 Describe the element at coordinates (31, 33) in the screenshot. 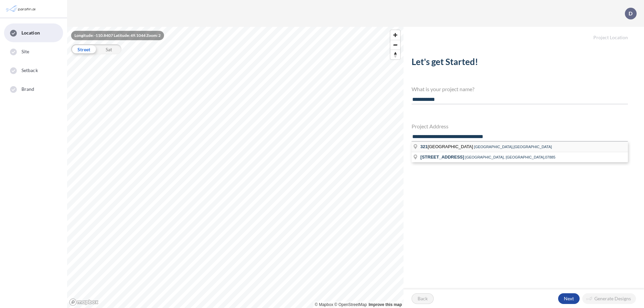

I see `span: Location` at that location.